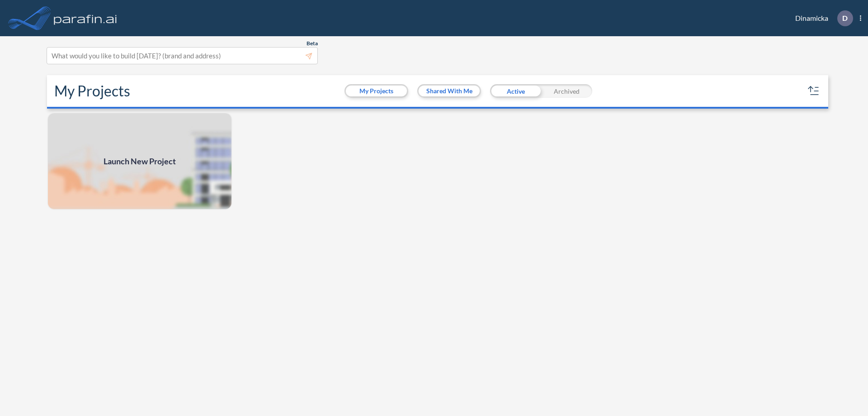 This screenshot has width=868, height=416. Describe the element at coordinates (449, 91) in the screenshot. I see `button: Shared With Me` at that location.